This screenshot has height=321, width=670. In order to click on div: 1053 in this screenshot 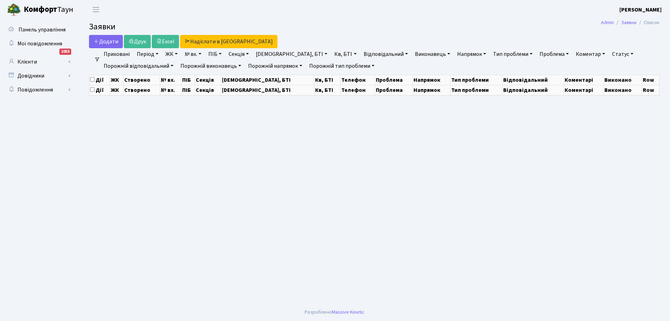, I will do `click(65, 52)`.